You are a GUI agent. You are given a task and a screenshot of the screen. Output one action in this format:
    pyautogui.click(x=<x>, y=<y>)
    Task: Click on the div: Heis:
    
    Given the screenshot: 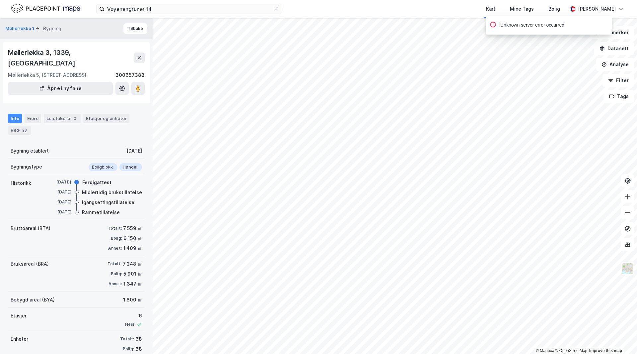 What is the action you would take?
    pyautogui.click(x=130, y=324)
    